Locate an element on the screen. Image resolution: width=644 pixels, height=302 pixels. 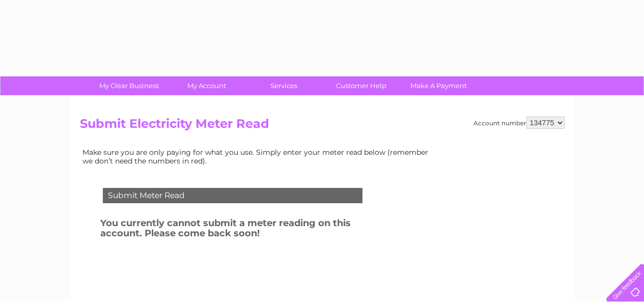
div: Submit Meter Read is located at coordinates (232, 196).